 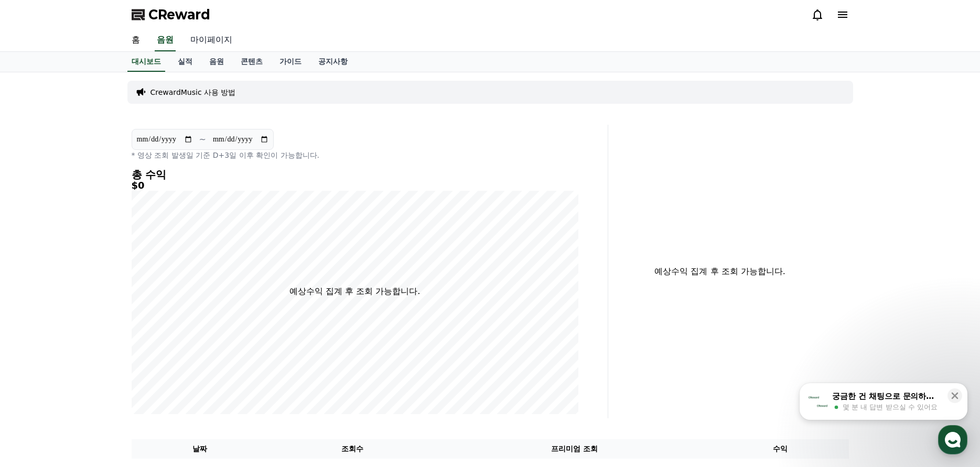 I want to click on a: 마이페이지, so click(x=211, y=41).